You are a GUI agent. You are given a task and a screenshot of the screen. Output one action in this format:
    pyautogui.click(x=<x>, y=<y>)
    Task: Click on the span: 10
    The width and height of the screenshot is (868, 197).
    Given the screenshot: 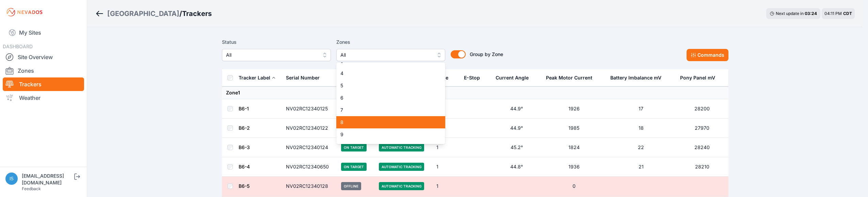 What is the action you would take?
    pyautogui.click(x=386, y=146)
    